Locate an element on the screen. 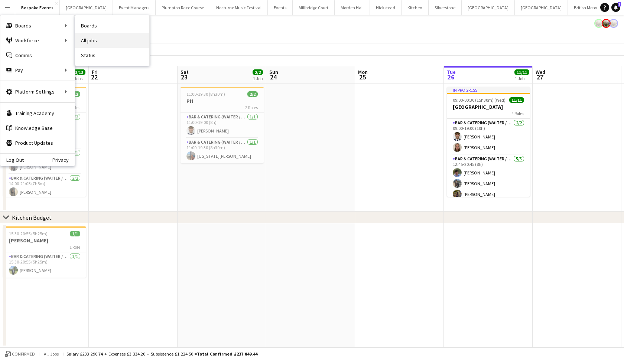 This screenshot has width=624, height=360. button: Event Managers is located at coordinates (134, 7).